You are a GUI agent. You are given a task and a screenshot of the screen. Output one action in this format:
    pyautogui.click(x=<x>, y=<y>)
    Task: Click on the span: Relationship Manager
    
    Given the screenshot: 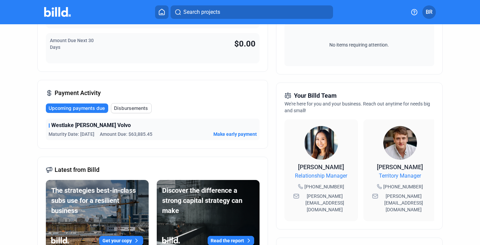 What is the action you would take?
    pyautogui.click(x=321, y=176)
    